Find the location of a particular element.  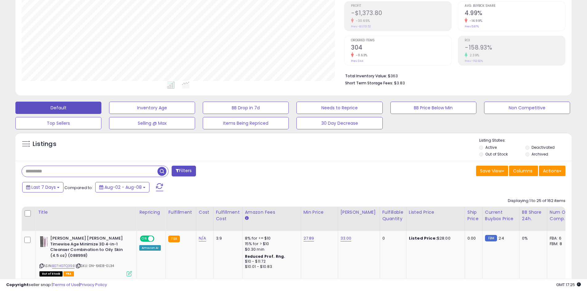

div: Current Buybox Price is located at coordinates (501, 216).